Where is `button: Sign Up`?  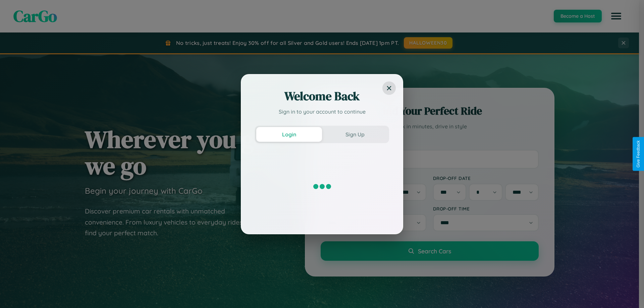 button: Sign Up is located at coordinates (355, 134).